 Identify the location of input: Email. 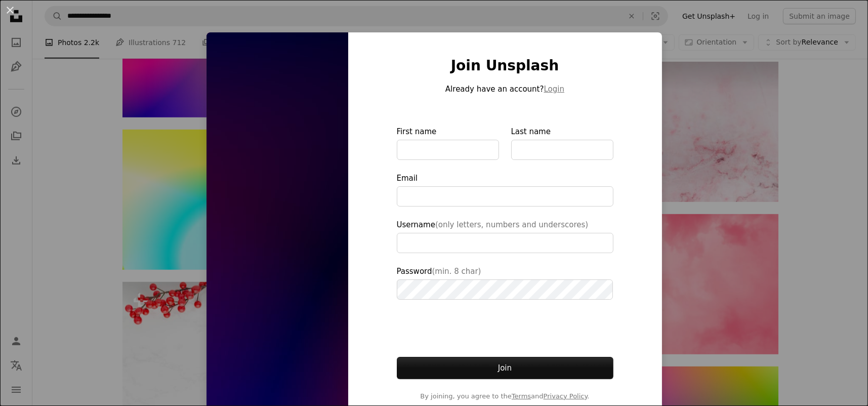
(505, 196).